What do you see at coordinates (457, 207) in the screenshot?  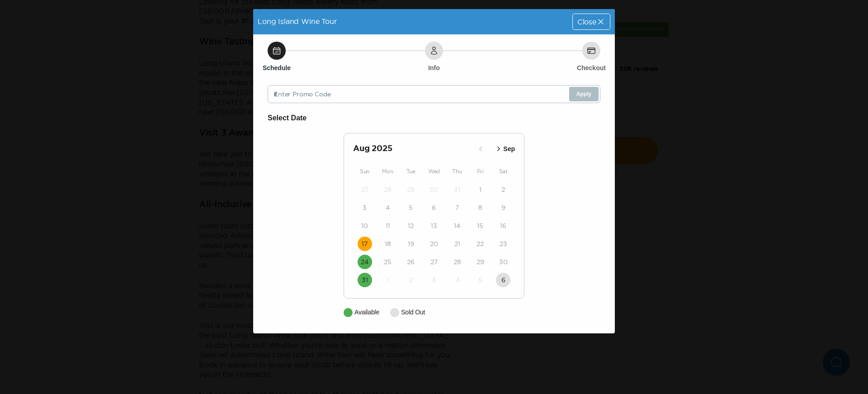 I see `button: 7` at bounding box center [457, 207].